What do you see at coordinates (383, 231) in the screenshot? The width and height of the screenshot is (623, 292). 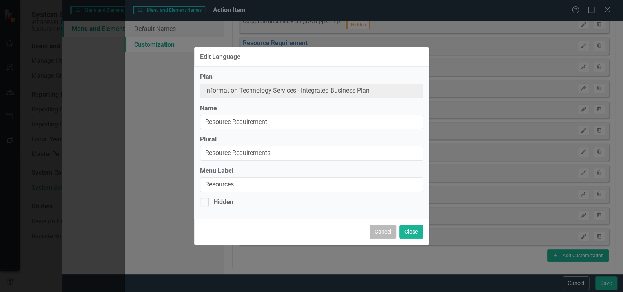 I see `button: Cancel` at bounding box center [383, 231].